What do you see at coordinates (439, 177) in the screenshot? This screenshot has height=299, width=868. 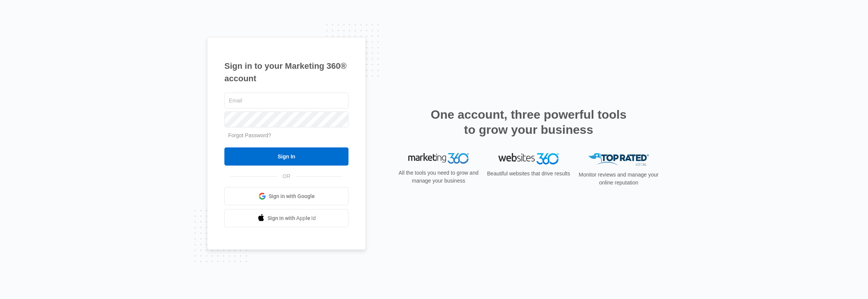 I see `p: All the tools you need to grow and manage your business` at bounding box center [439, 177].